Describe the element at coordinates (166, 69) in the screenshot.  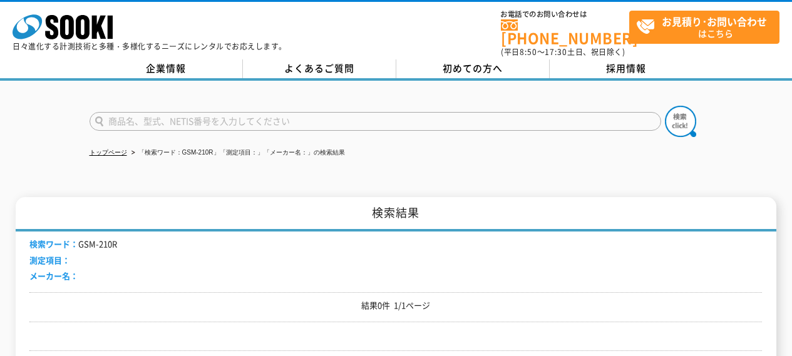
I see `a: 企業情報` at that location.